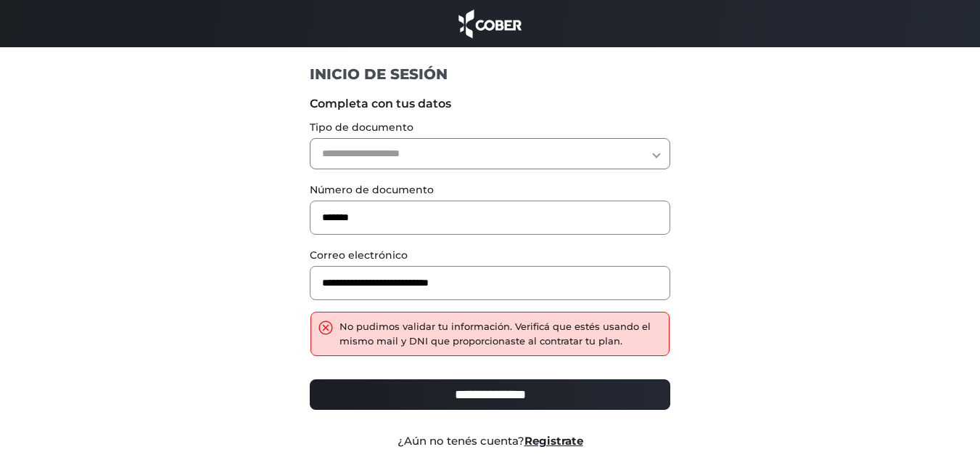 Image resolution: width=980 pixels, height=460 pixels. Describe the element at coordinates (490, 104) in the screenshot. I see `label: Completa con tus datos` at that location.